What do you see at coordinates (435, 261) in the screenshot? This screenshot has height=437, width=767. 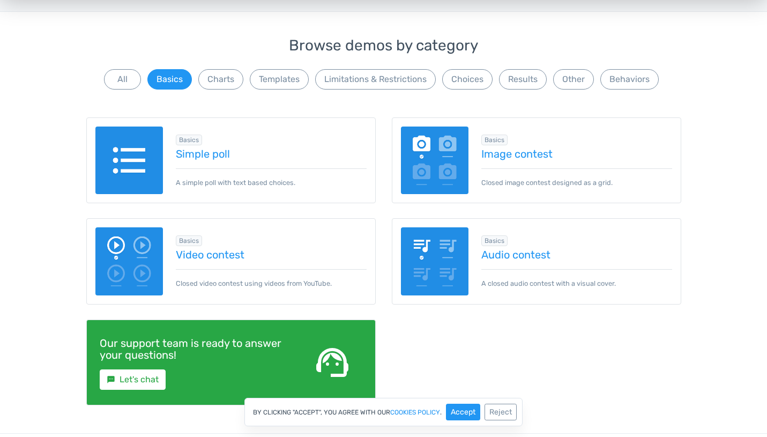 I see `img: audio-poll.png.webp` at bounding box center [435, 261].